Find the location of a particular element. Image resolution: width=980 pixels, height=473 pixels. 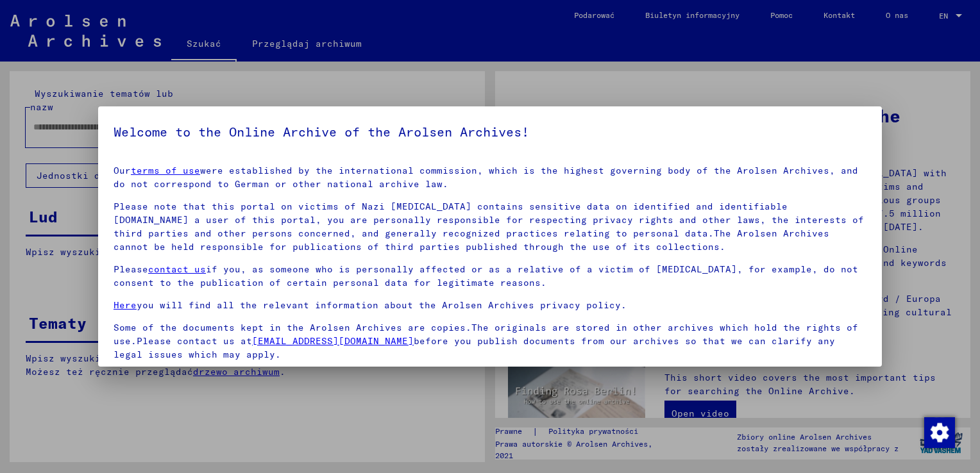

a: Here is located at coordinates (125, 305).